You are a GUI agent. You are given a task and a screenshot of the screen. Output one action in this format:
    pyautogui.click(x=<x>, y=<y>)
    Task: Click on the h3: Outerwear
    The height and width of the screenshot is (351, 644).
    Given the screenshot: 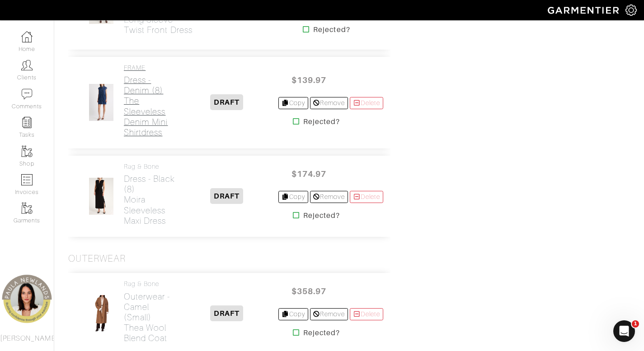 What is the action you would take?
    pyautogui.click(x=97, y=259)
    